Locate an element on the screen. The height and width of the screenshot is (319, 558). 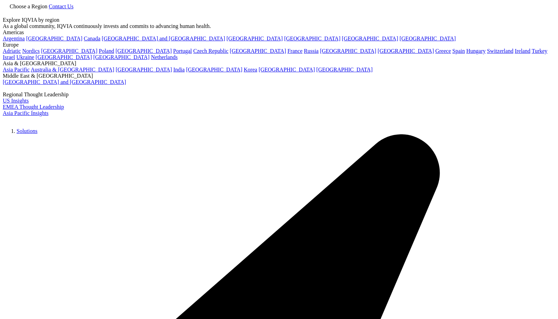
div: Regional Thought Leadership is located at coordinates (279, 94).